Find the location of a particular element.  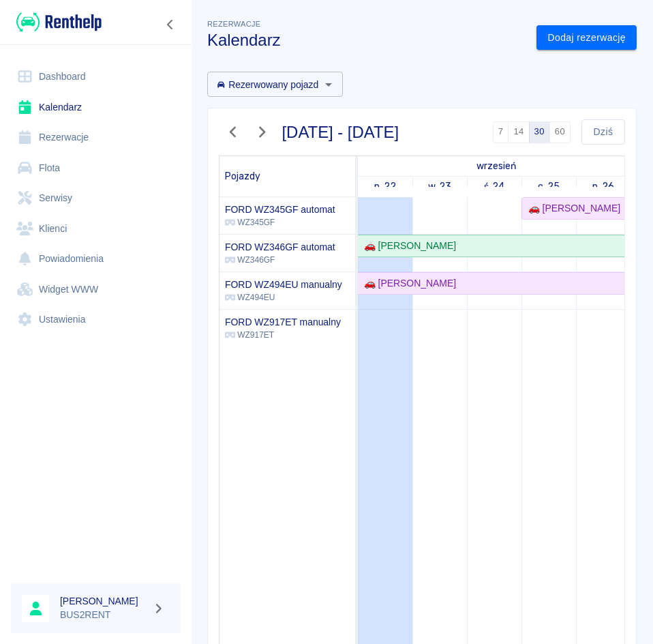

button: 14 dni is located at coordinates (519, 132).